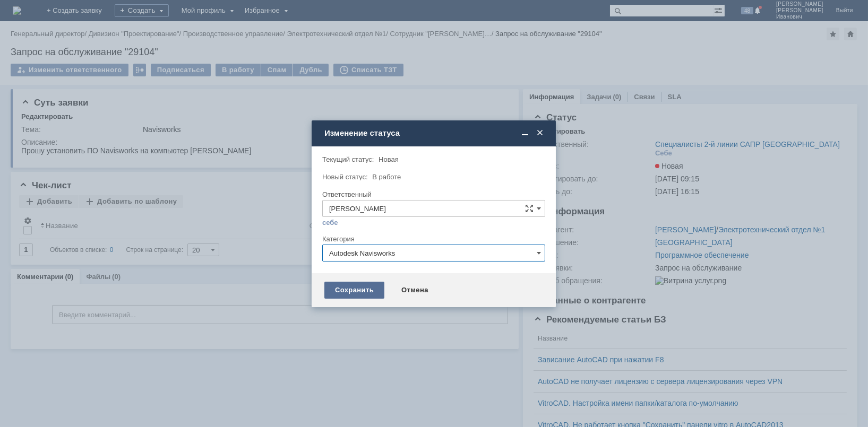 The height and width of the screenshot is (427, 868). What do you see at coordinates (540, 133) in the screenshot?
I see `span: Закрыть` at bounding box center [540, 133].